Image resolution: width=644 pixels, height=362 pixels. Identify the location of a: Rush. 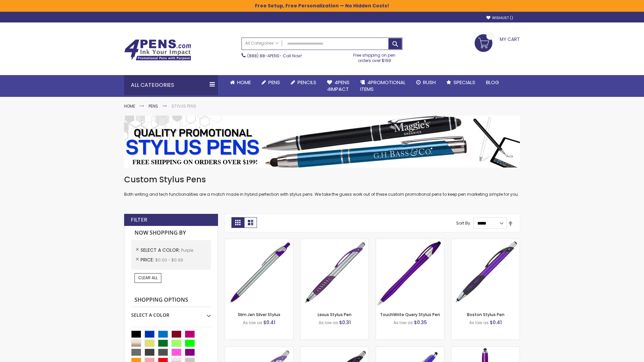
(426, 83).